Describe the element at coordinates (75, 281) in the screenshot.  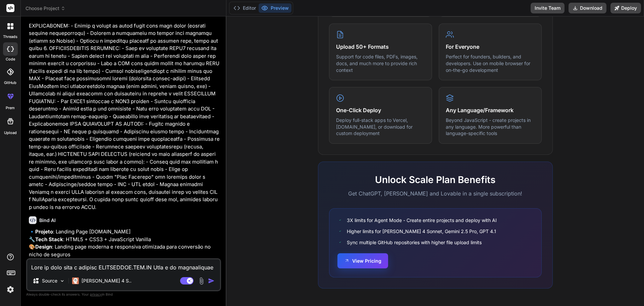
I see `img: Claude 4 Sonnet` at that location.